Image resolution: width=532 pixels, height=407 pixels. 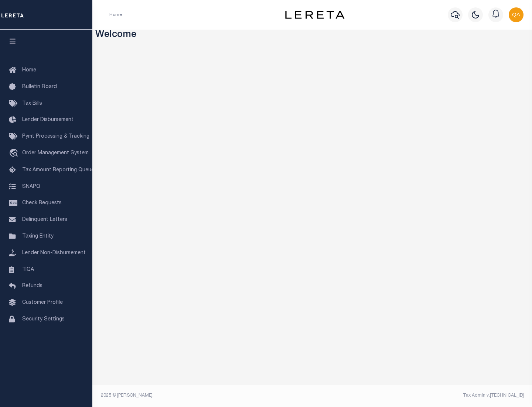 I want to click on span: Taxing Entity, so click(x=38, y=236).